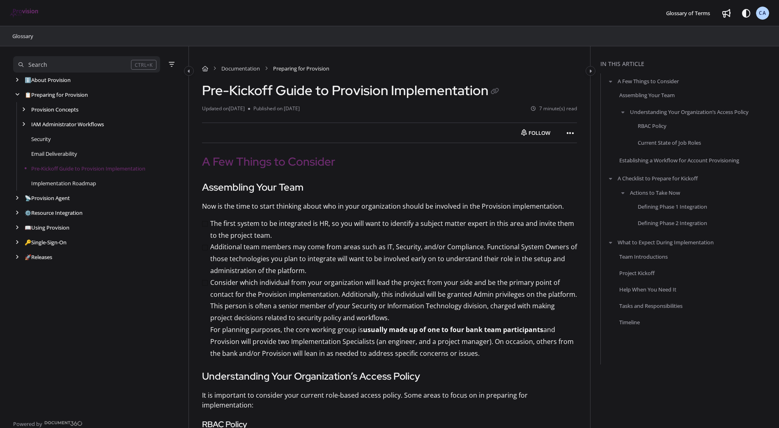 The height and width of the screenshot is (428, 779). Describe the element at coordinates (679, 160) in the screenshot. I see `a: Establishing a Workflow for Account Provisioning` at that location.